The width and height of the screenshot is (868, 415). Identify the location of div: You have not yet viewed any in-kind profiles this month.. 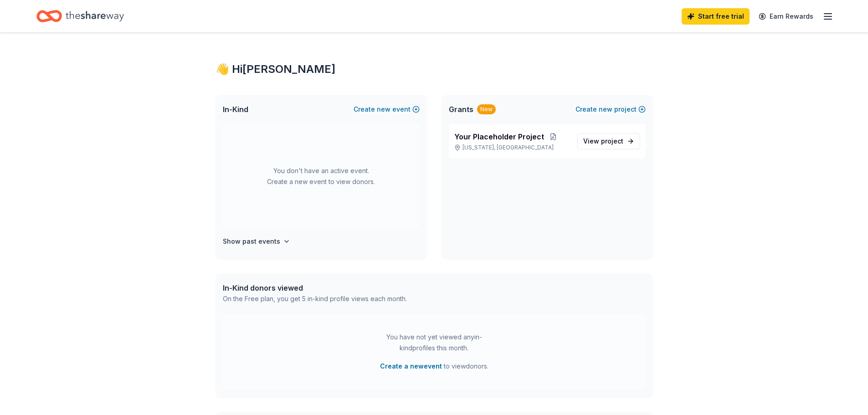
(434, 342).